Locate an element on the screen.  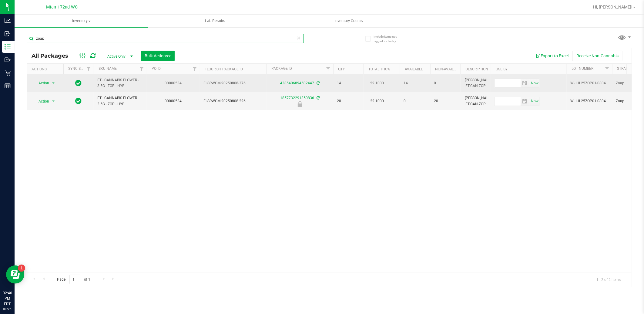
span: Miami 72nd WC is located at coordinates (62, 7).